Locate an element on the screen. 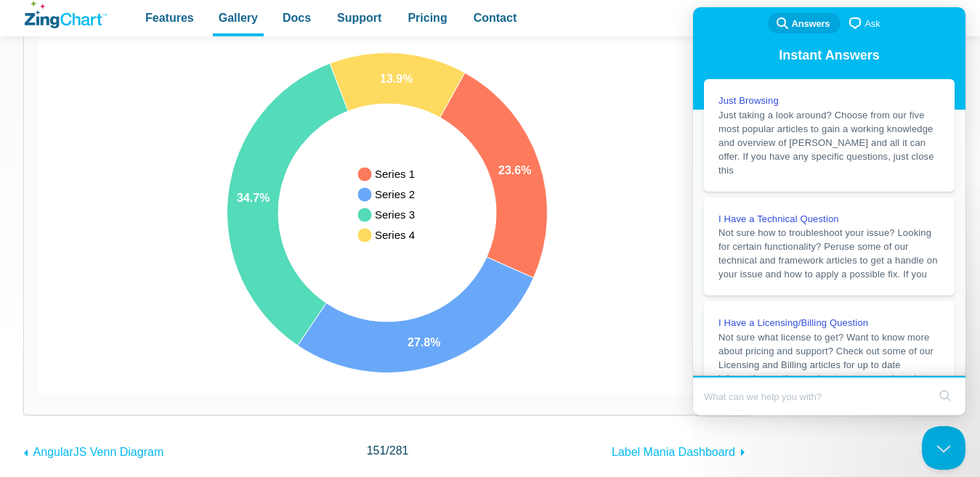 This screenshot has width=980, height=477. span: Just Browsing is located at coordinates (55, 93).